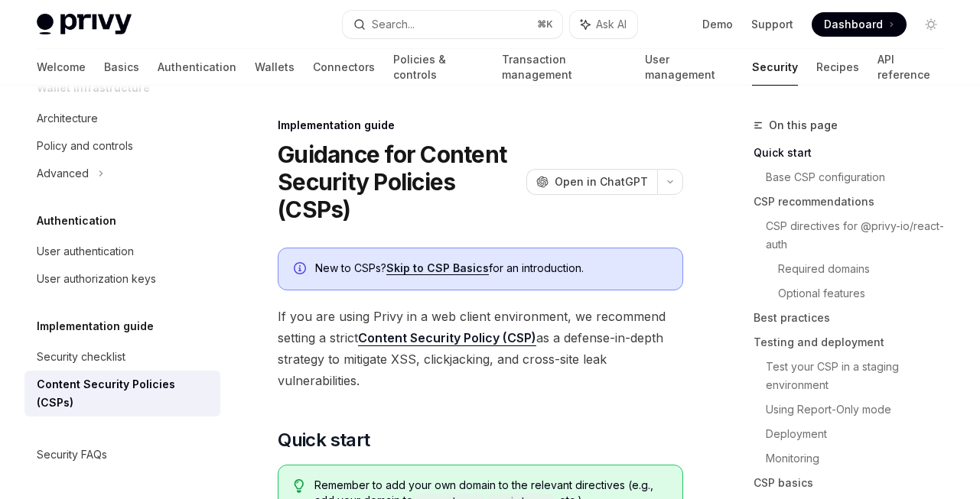 This screenshot has width=980, height=499. Describe the element at coordinates (85, 251) in the screenshot. I see `div: User authentication` at that location.